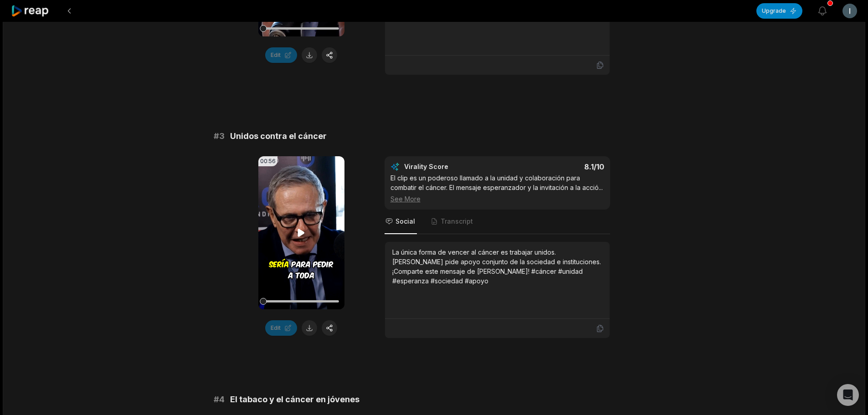 The width and height of the screenshot is (868, 415). I want to click on span: # 3, so click(219, 136).